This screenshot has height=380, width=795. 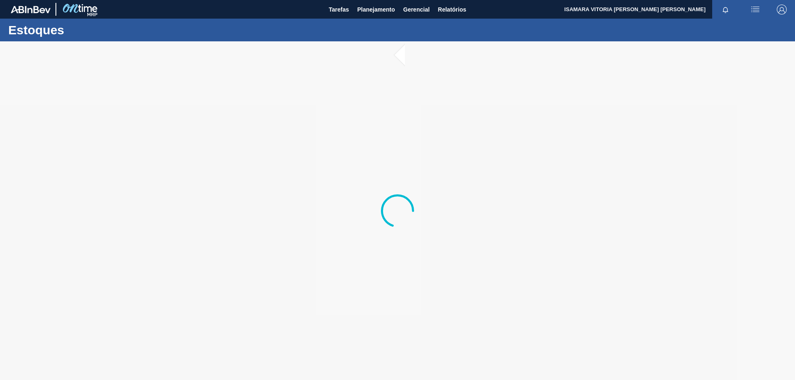 I want to click on span: Tarefas, so click(x=339, y=10).